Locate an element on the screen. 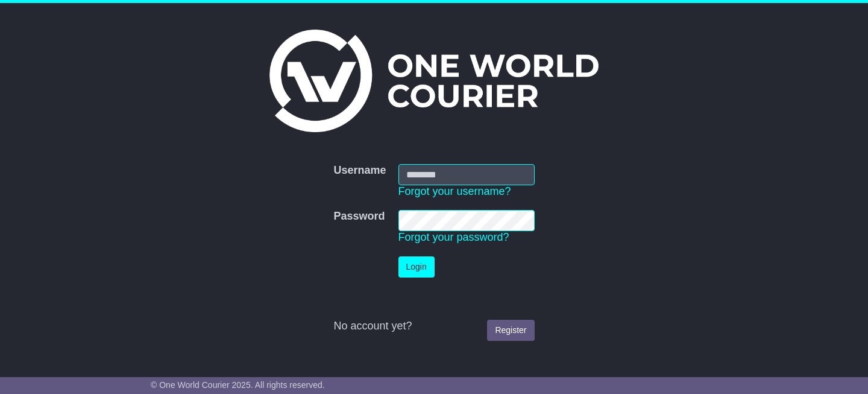 The height and width of the screenshot is (394, 868). span: © One World Courier 2025. All rights reserved. is located at coordinates (238, 385).